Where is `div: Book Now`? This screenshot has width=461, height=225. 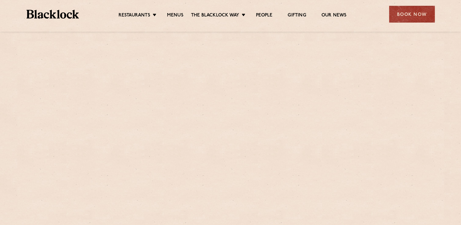
div: Book Now is located at coordinates (412, 14).